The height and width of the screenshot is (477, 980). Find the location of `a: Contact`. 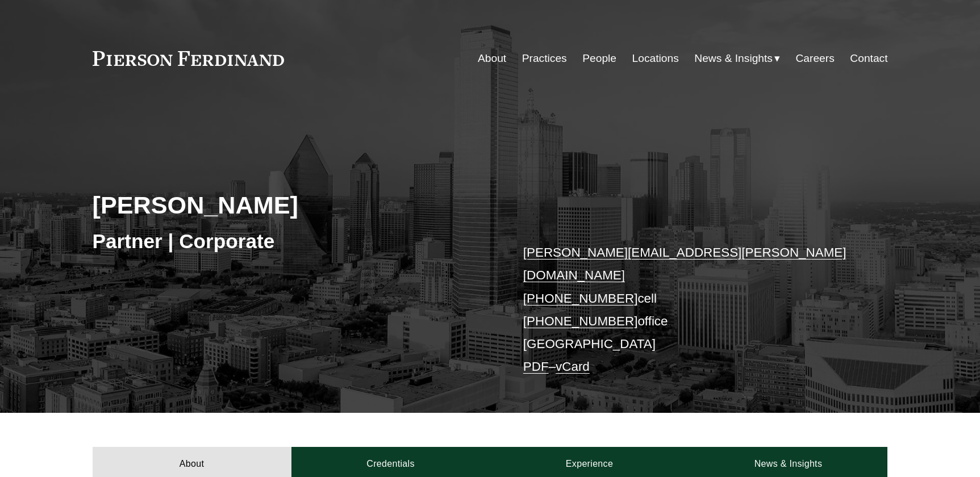

a: Contact is located at coordinates (869, 59).